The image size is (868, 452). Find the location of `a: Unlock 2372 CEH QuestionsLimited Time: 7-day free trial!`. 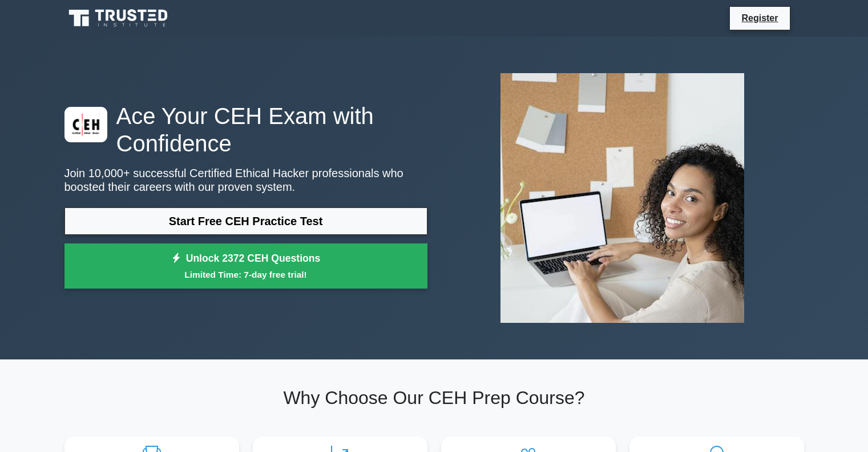

a: Unlock 2372 CEH QuestionsLimited Time: 7-day free trial! is located at coordinates (246, 266).